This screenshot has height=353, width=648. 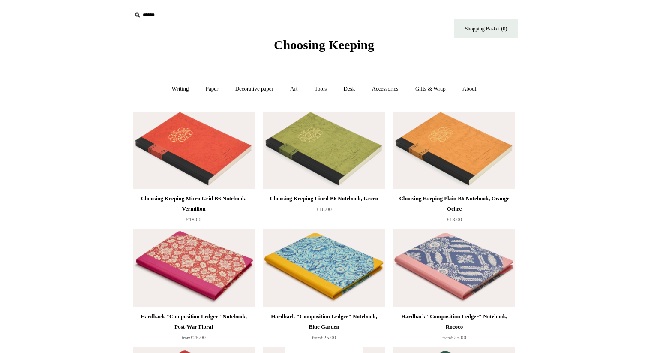 I want to click on a: Art, so click(x=294, y=89).